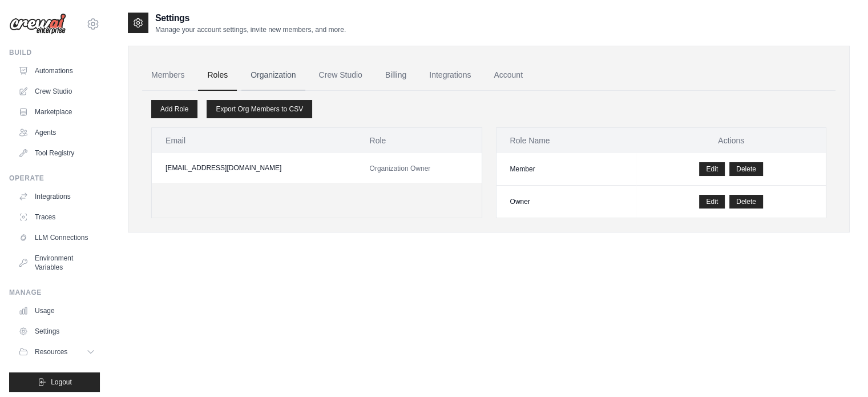 This screenshot has width=868, height=397. Describe the element at coordinates (57, 331) in the screenshot. I see `a: Settings` at that location.